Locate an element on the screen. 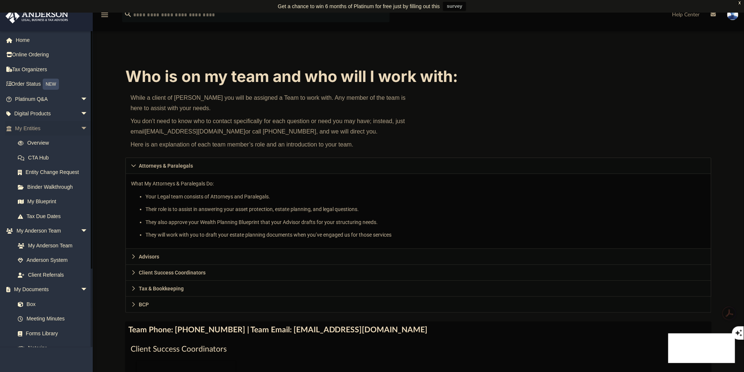 This screenshot has height=372, width=744. p: Here is an explanation of each team member’s role and an introduction to your team. is located at coordinates (272, 145).